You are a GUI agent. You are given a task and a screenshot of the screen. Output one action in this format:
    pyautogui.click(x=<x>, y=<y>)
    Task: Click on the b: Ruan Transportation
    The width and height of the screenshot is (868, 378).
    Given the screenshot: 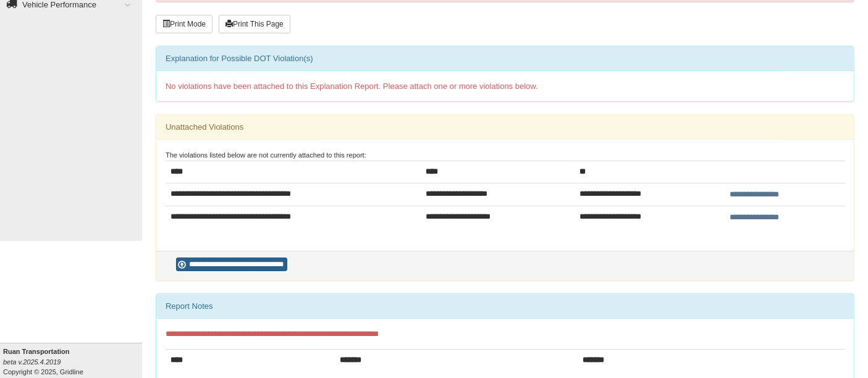 What is the action you would take?
    pyautogui.click(x=37, y=352)
    